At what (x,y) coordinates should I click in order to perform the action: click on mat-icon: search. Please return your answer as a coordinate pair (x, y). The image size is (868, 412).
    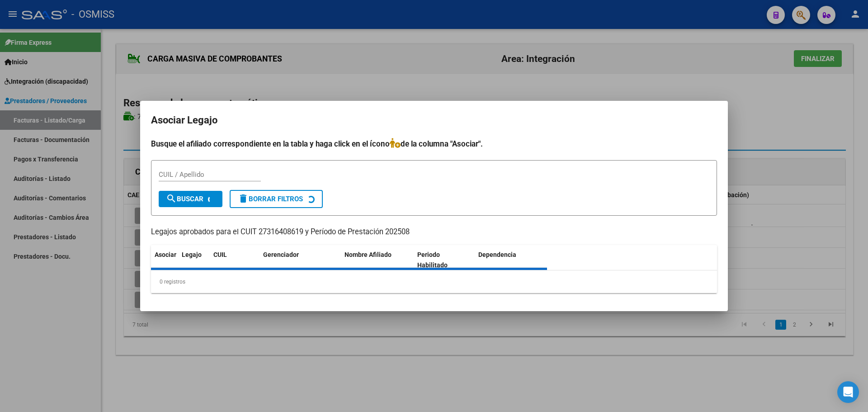
    Looking at the image, I should click on (172, 198).